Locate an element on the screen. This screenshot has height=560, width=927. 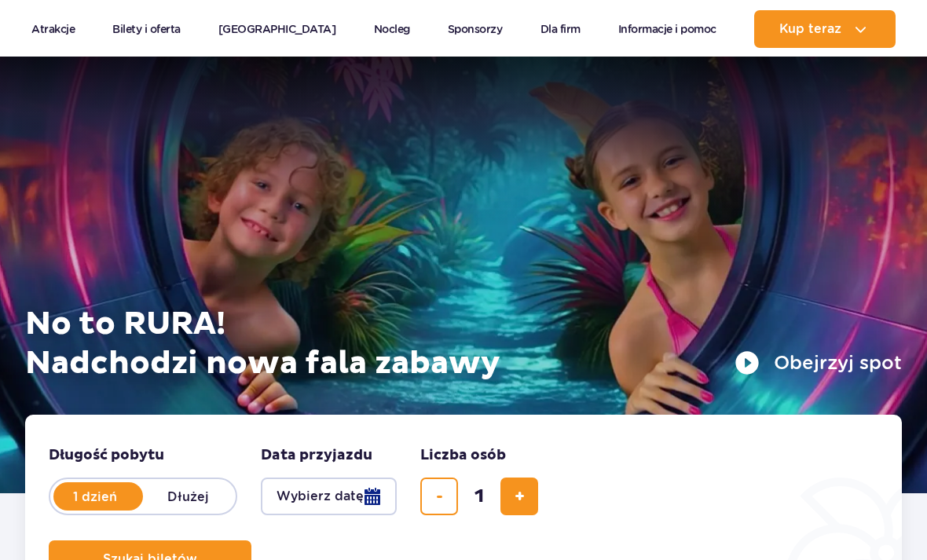
a: Atrakcje is located at coordinates (52, 29).